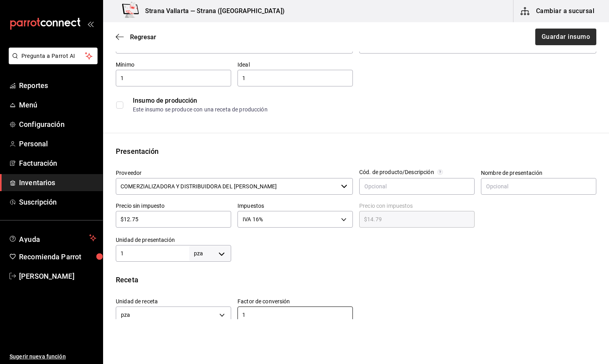  What do you see at coordinates (173, 206) in the screenshot?
I see `label: Precio sin impuesto` at bounding box center [173, 206].